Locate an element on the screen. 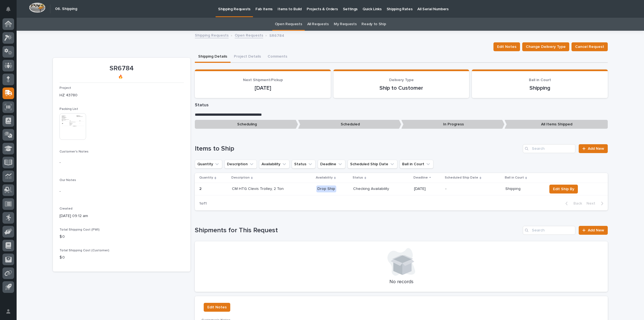 The height and width of the screenshot is (320, 644). button: Back is located at coordinates (573, 203).